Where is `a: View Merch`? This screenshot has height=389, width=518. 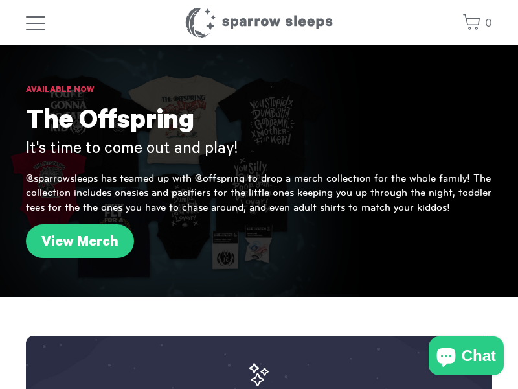
a: View Merch is located at coordinates (80, 241).